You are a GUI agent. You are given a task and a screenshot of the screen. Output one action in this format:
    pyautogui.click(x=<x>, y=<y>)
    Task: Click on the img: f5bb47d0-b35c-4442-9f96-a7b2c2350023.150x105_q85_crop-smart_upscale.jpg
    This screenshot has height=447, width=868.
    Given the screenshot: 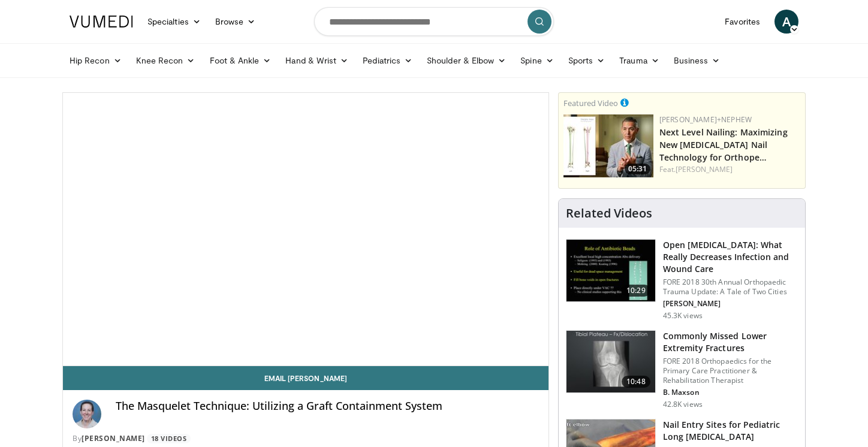 What is the action you would take?
    pyautogui.click(x=608, y=146)
    